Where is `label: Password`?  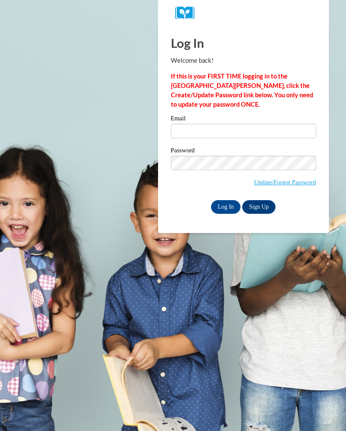 label: Password is located at coordinates (244, 152).